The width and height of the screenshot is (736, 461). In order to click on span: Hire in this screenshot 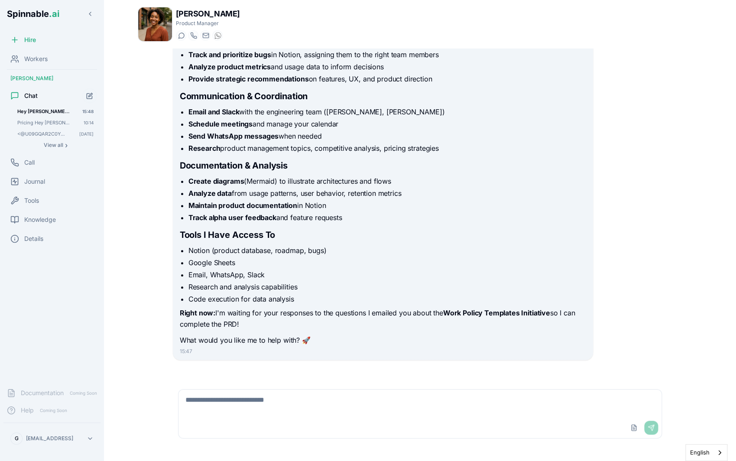, I will do `click(30, 40)`.